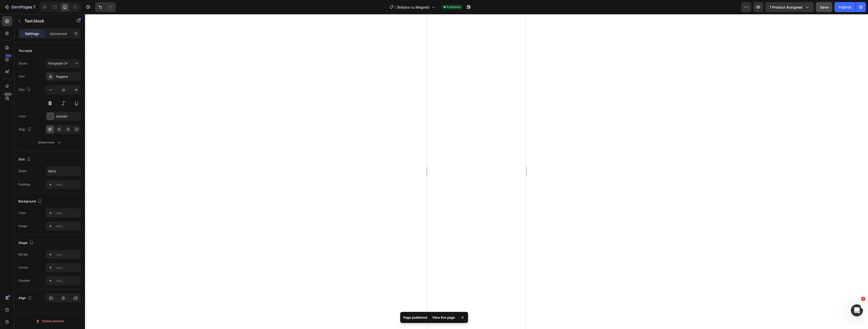  Describe the element at coordinates (824, 7) in the screenshot. I see `button: Save` at that location.